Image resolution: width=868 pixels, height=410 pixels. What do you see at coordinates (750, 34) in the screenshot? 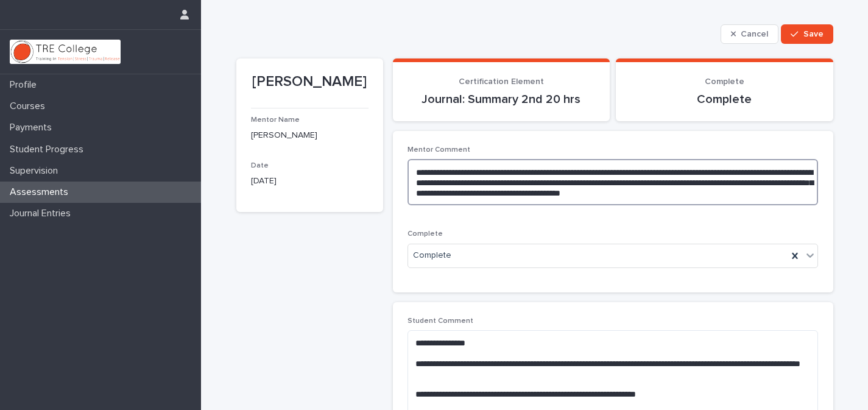
I see `button: Cancel` at bounding box center [750, 34].